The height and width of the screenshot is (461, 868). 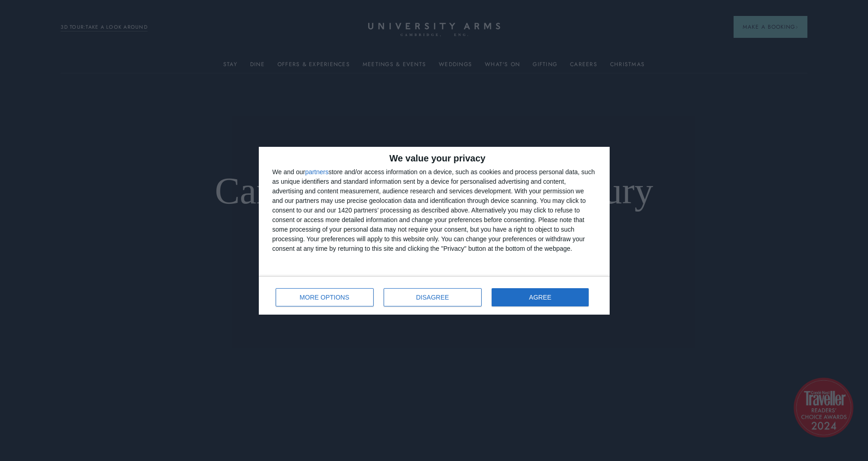 I want to click on h2: We value your privacy, so click(x=434, y=158).